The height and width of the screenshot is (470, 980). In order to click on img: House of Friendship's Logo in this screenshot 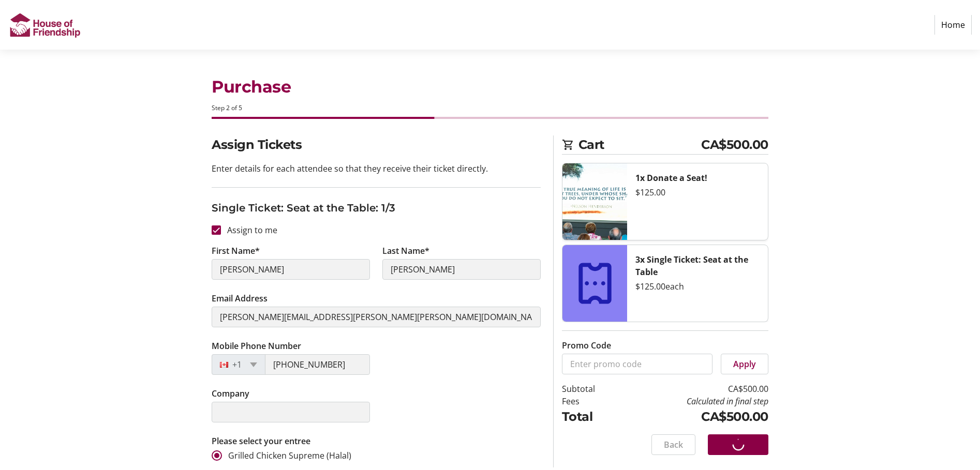, I will do `click(45, 25)`.